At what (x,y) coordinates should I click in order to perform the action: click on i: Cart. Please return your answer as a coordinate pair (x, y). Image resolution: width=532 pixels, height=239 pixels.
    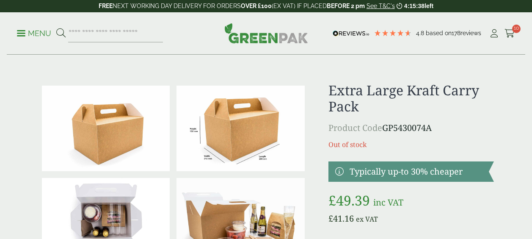
    Looking at the image, I should click on (510, 33).